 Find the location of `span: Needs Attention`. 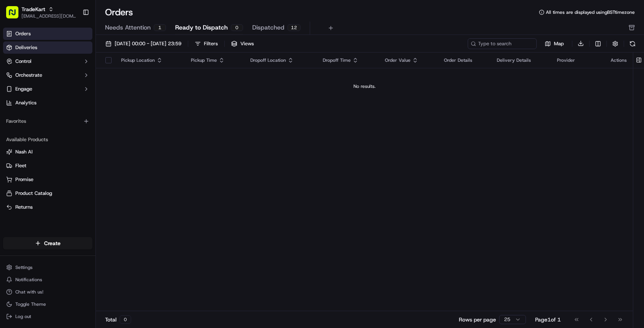

span: Needs Attention is located at coordinates (128, 28).